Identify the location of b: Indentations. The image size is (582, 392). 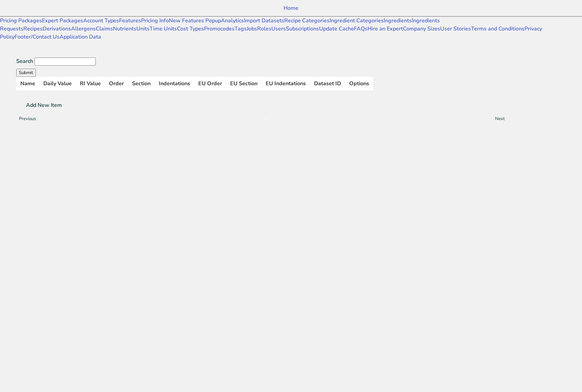
(174, 84).